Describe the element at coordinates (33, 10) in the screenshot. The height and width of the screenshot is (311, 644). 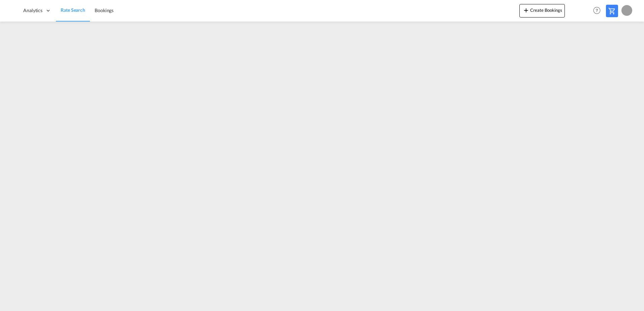
I see `span: Analytics` at that location.